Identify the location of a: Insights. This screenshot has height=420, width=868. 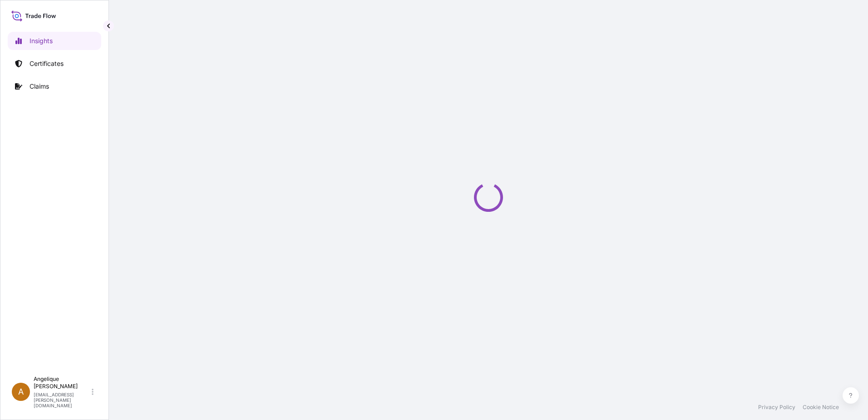
(54, 41).